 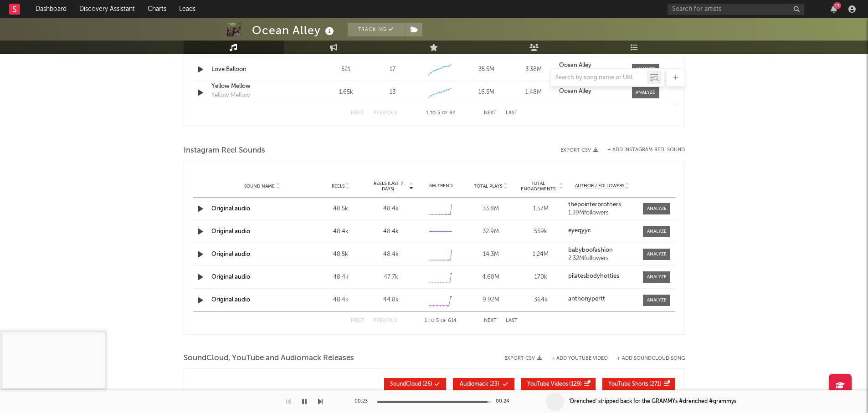 What do you see at coordinates (224, 151) in the screenshot?
I see `span: Instagram Reel Sounds` at bounding box center [224, 151].